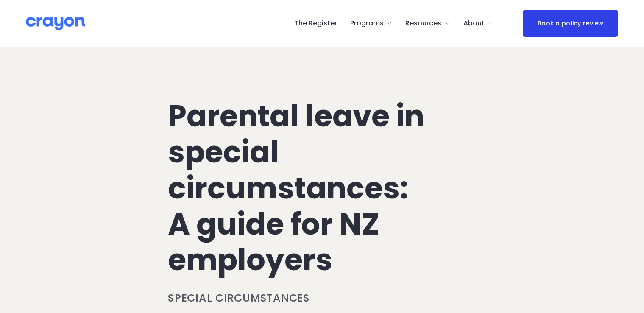 This screenshot has width=644, height=313. What do you see at coordinates (322, 188) in the screenshot?
I see `h1: Parental leave in special circumstances: A guide for NZ employers` at bounding box center [322, 188].